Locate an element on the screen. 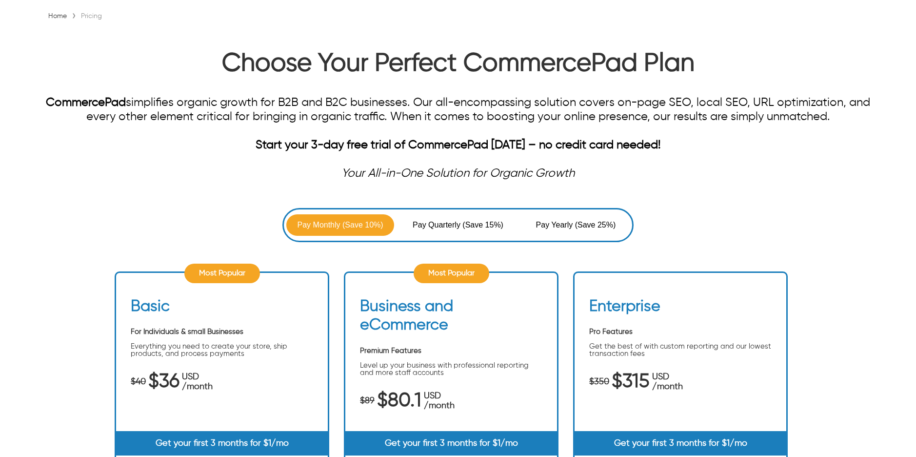  em: Your All-in-One Solution for Organic Growth is located at coordinates (458, 173).